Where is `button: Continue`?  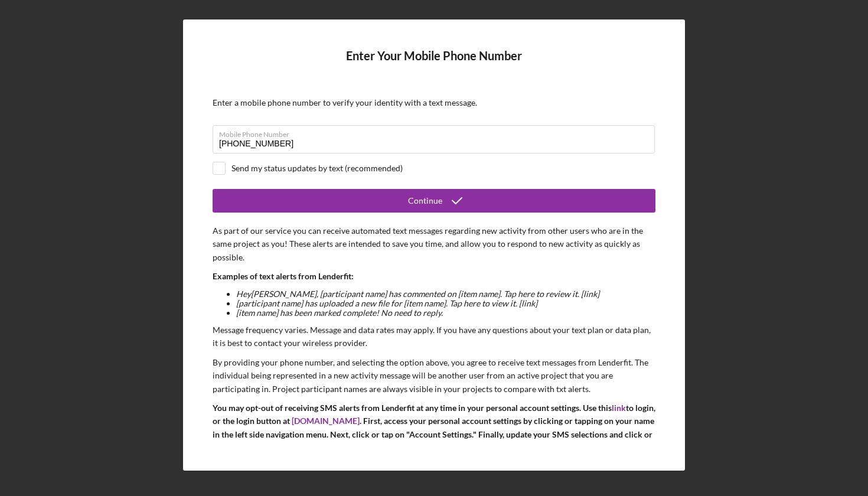
button: Continue is located at coordinates (434, 201).